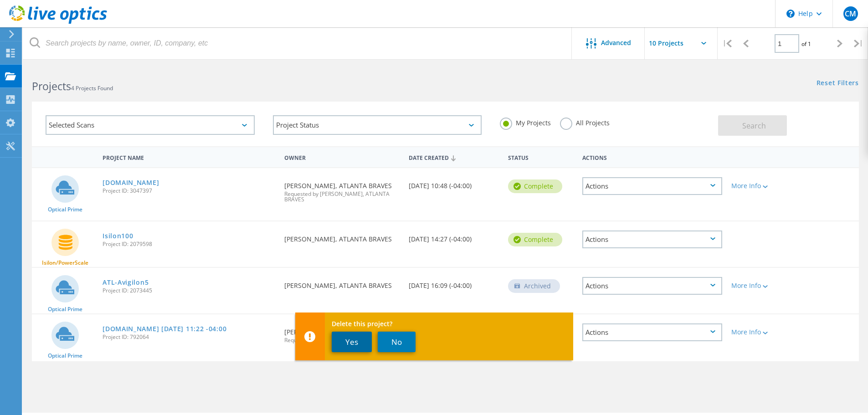  What do you see at coordinates (585, 122) in the screenshot?
I see `label: All Projects` at bounding box center [585, 122].